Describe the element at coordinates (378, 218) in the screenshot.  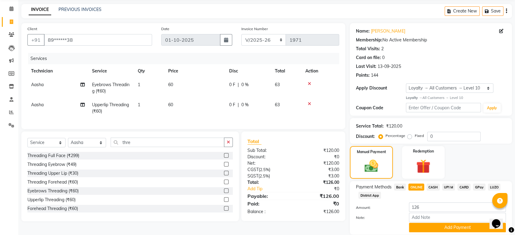
I see `label: Note:` at that location.